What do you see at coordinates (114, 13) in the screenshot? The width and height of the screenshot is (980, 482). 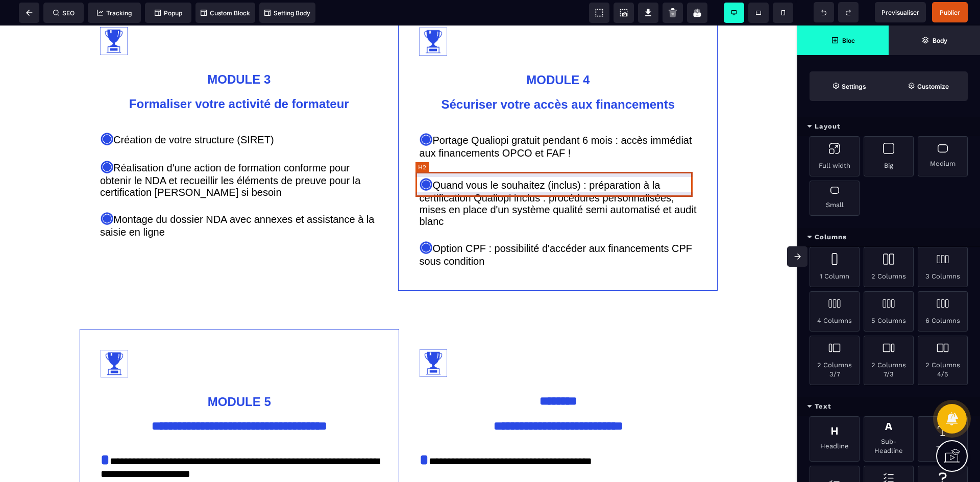 I see `span: Tracking` at bounding box center [114, 13].